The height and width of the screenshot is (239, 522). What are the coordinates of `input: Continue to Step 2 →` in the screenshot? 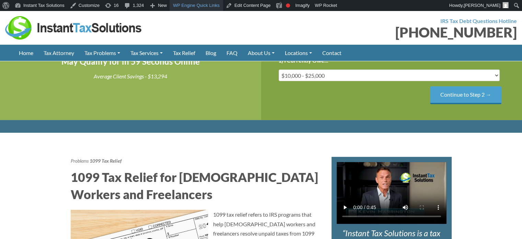 It's located at (466, 95).